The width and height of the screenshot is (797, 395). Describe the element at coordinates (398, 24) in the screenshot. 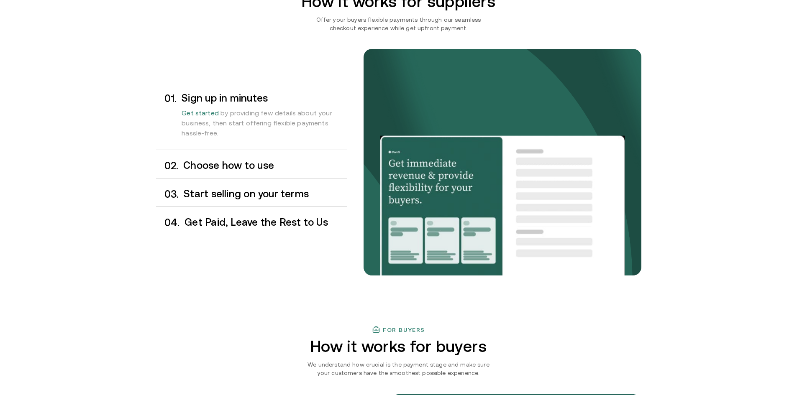

I see `p: Offer your buyers flexible payments through our seamless checkout experience while get upfront pa...` at that location.